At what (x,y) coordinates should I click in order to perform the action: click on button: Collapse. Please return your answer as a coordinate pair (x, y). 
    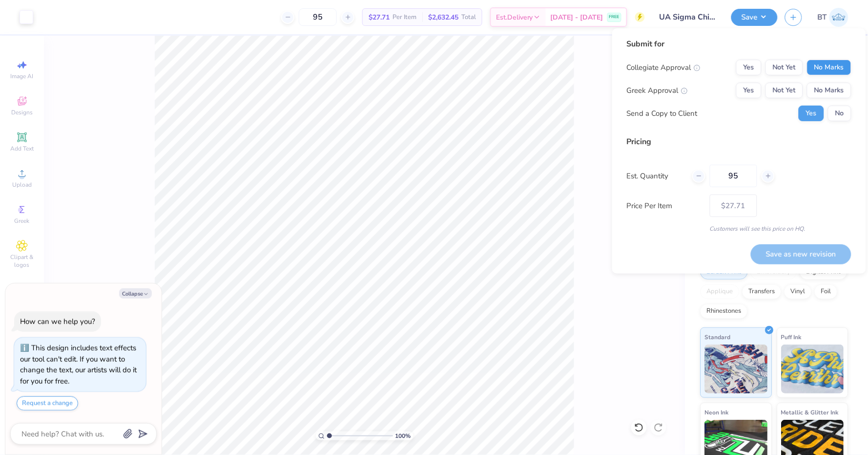
    Looking at the image, I should click on (135, 293).